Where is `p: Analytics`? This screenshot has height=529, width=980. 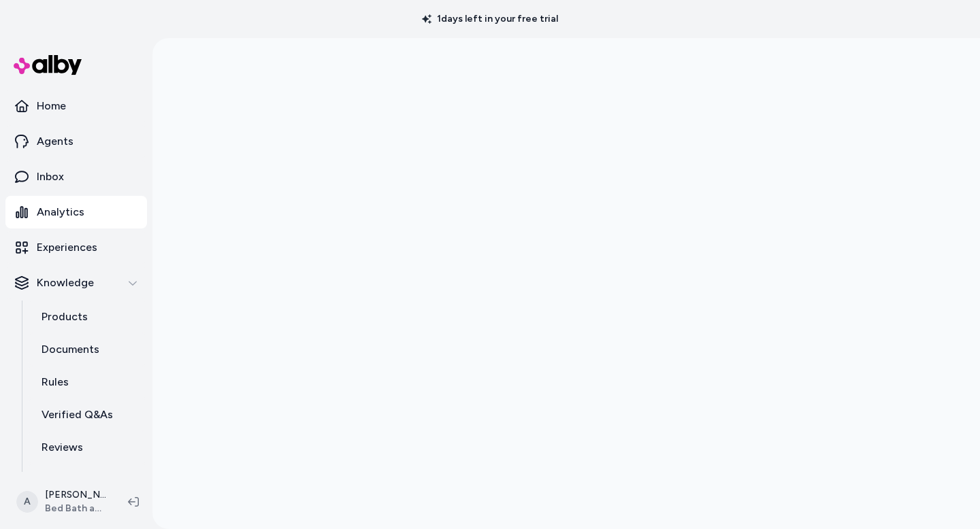
p: Analytics is located at coordinates (61, 212).